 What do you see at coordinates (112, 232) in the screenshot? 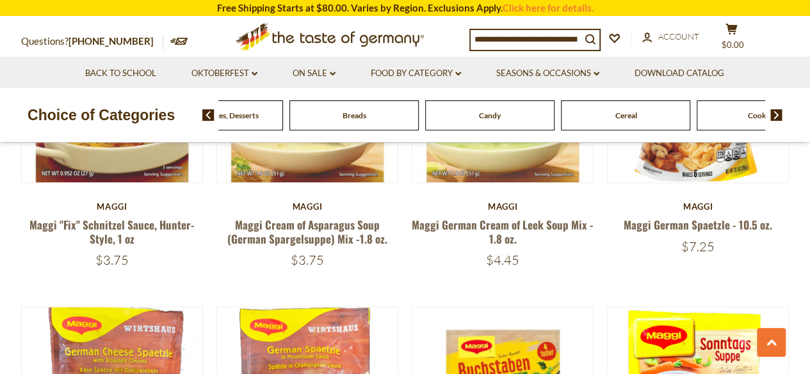
I see `a: Maggi "Fix" Schnitzel Sauce, Hunter-Style, 1 oz` at bounding box center [112, 232].